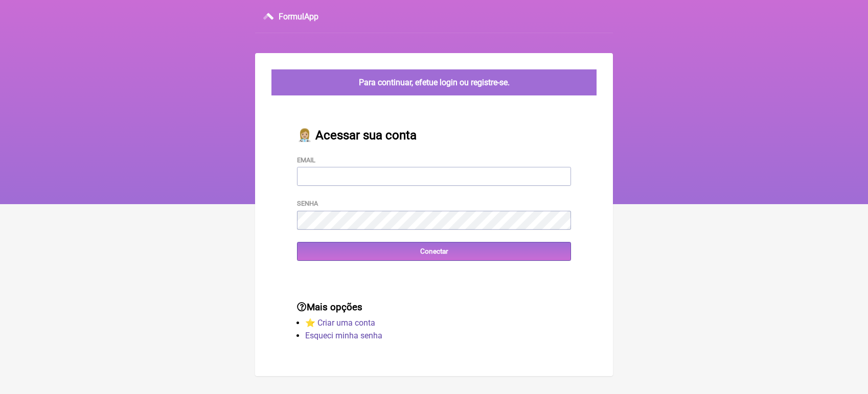  Describe the element at coordinates (434, 82) in the screenshot. I see `div: Para continuar, efetue login ou registre-se.` at that location.